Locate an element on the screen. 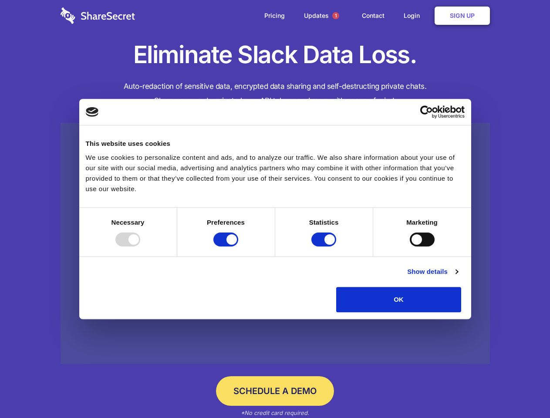  strong: Statistics is located at coordinates (324, 222).